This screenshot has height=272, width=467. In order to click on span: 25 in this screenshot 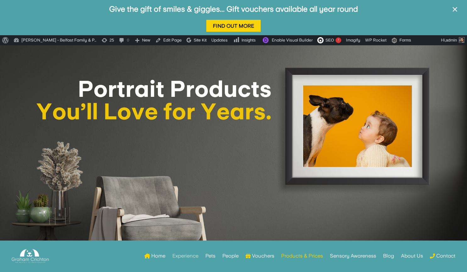, I will do `click(112, 40)`.